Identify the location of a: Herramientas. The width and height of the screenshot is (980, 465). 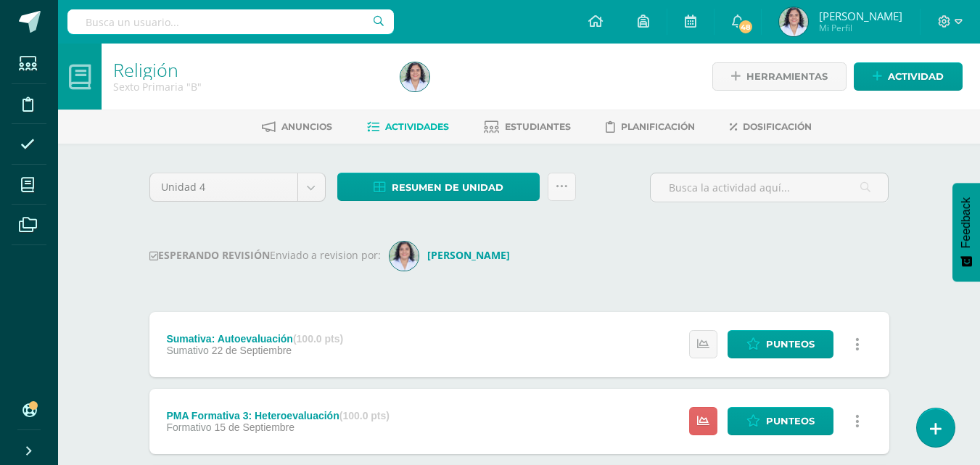
(779, 76).